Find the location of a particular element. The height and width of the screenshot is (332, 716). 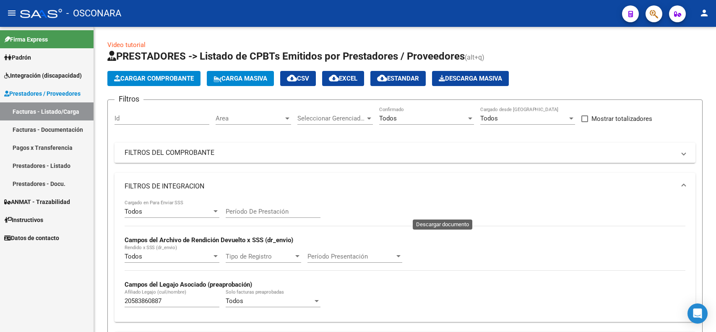

span: - OSCONARA is located at coordinates (94, 13).